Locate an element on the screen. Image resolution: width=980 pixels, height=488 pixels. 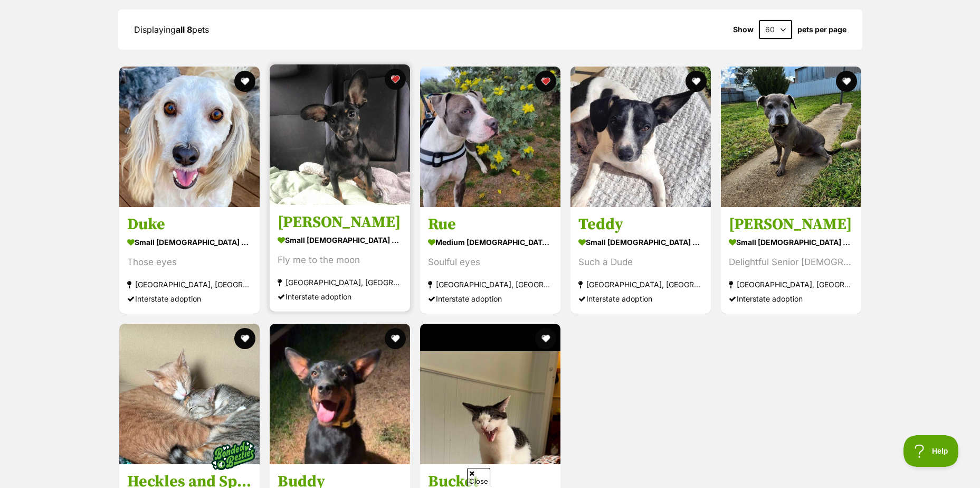
img: Buddy is located at coordinates (340, 394).